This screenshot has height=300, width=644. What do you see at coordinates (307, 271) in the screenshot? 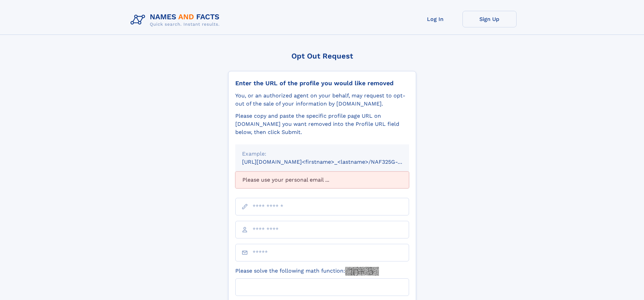
I see `label: Please solve the following math function:` at bounding box center [307, 271].